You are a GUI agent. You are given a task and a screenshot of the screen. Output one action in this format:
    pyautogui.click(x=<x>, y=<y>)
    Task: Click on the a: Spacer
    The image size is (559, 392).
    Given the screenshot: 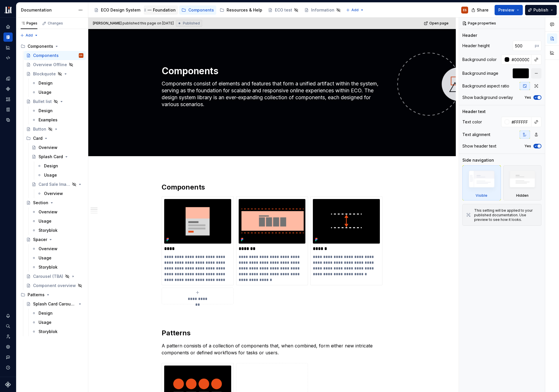 What is the action you would take?
    pyautogui.click(x=55, y=239)
    